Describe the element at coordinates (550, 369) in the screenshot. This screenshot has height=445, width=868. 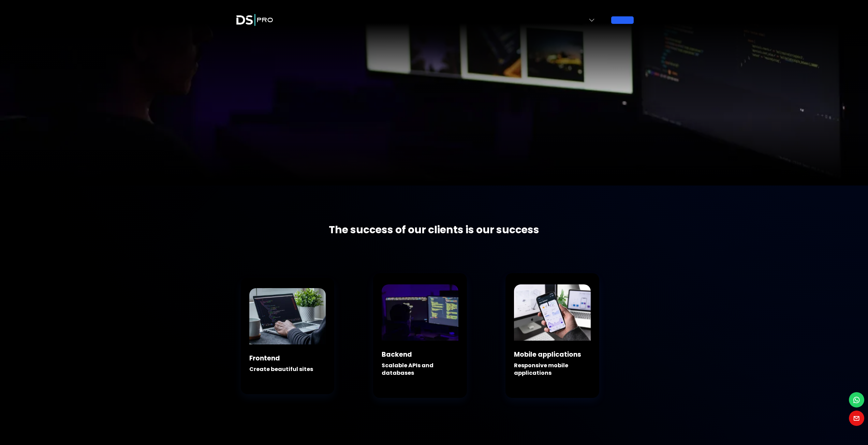
I see `h4: Responsive mobile applications` at that location.